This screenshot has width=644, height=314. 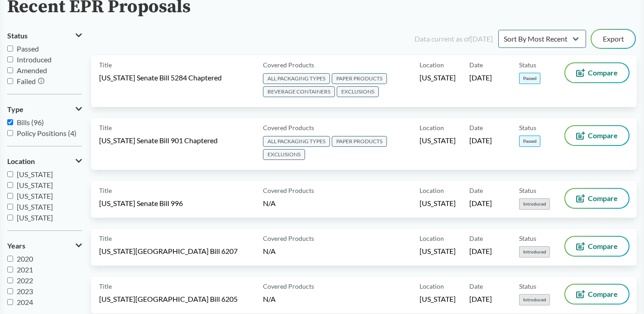 I want to click on span: BEVERAGE CONTAINERS, so click(x=298, y=92).